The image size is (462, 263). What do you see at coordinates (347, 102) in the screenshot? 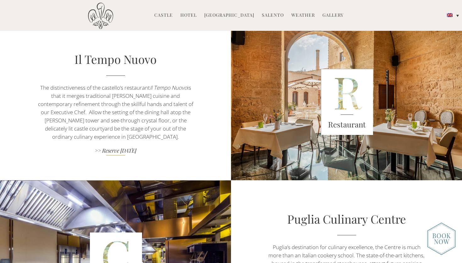
I see `img: r_green.jpg` at bounding box center [347, 102].